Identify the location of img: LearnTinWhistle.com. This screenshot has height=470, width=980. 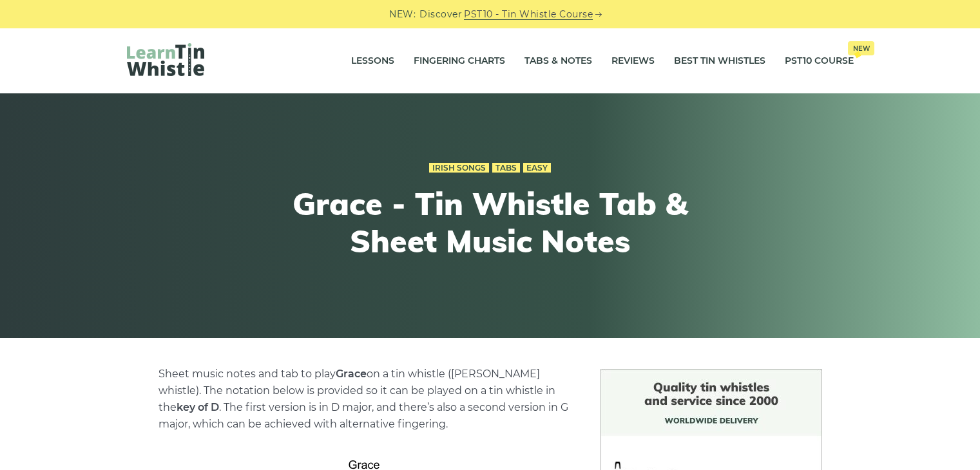
(165, 59).